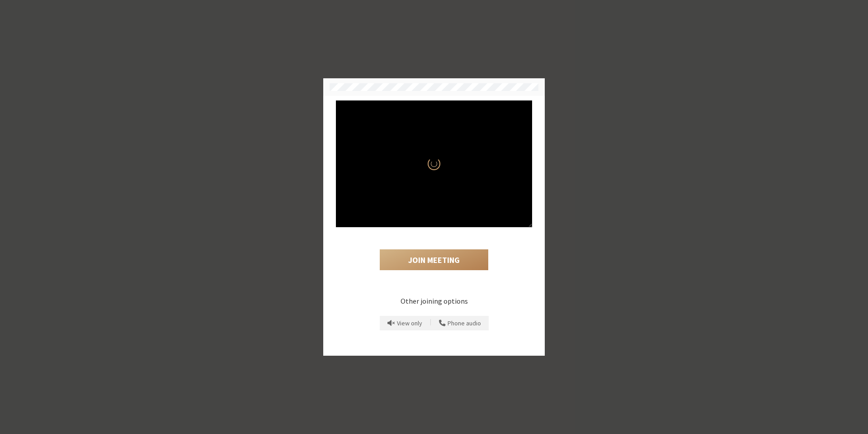  What do you see at coordinates (405, 323) in the screenshot?
I see `button: Prevent echo when there is already an active mic and speaker in the room.` at bounding box center [405, 323].